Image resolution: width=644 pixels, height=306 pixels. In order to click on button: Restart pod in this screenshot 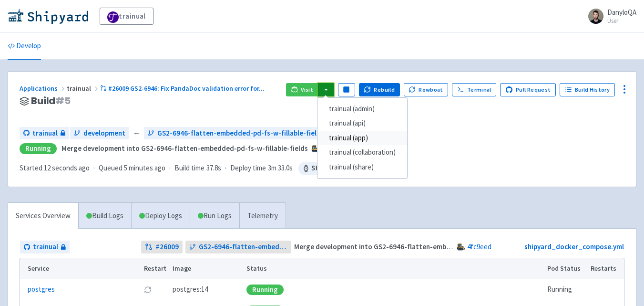, I will do `click(147, 290)`.